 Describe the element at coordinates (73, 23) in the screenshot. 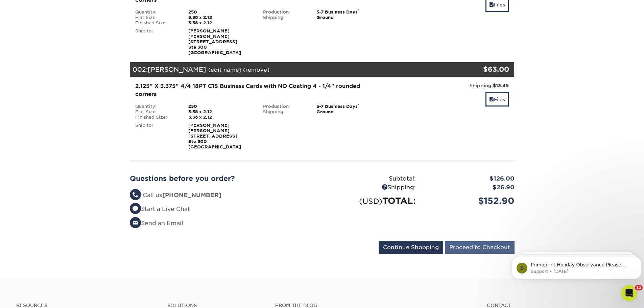

I see `p: Primoprint Holiday Observance Please note that our customer service department will be closed [DA...` at that location.